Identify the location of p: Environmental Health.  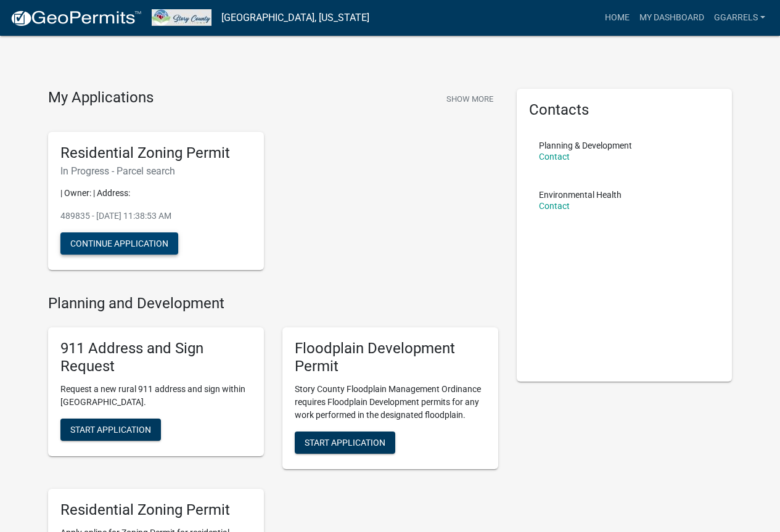
(581, 195).